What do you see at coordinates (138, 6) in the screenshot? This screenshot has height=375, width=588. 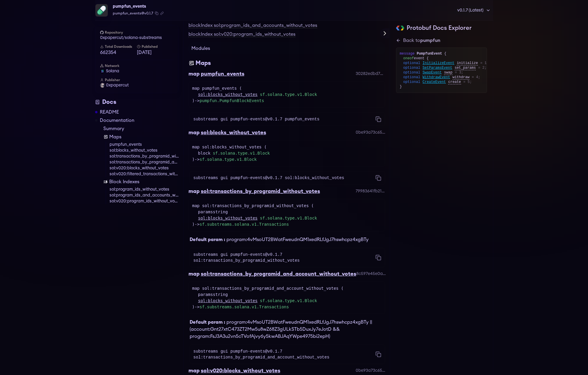 I see `div: pumpfun_events` at bounding box center [138, 6].